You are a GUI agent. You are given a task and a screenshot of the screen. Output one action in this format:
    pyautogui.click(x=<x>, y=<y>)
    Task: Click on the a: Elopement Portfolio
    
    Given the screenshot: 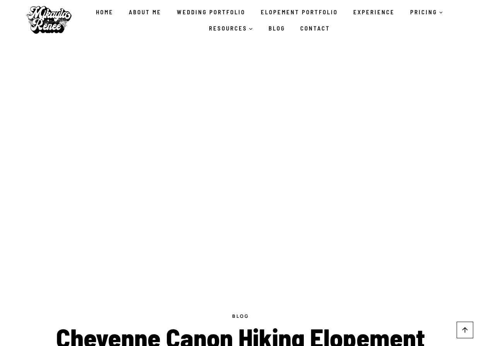 What is the action you would take?
    pyautogui.click(x=299, y=12)
    